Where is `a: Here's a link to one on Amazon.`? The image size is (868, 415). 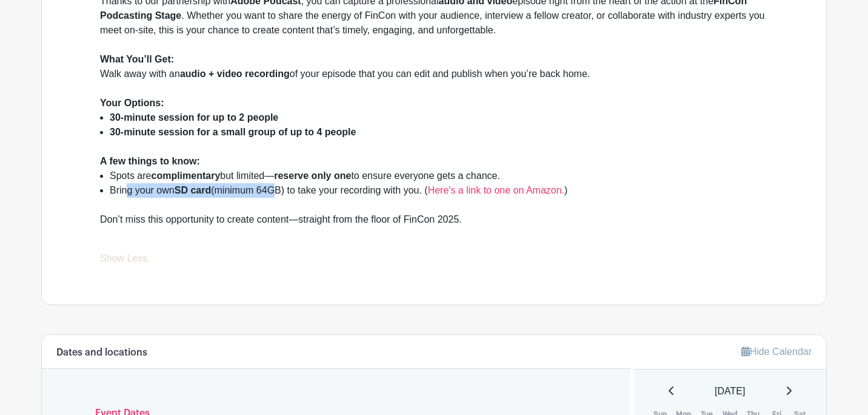 a: Here's a link to one on Amazon. is located at coordinates (496, 190).